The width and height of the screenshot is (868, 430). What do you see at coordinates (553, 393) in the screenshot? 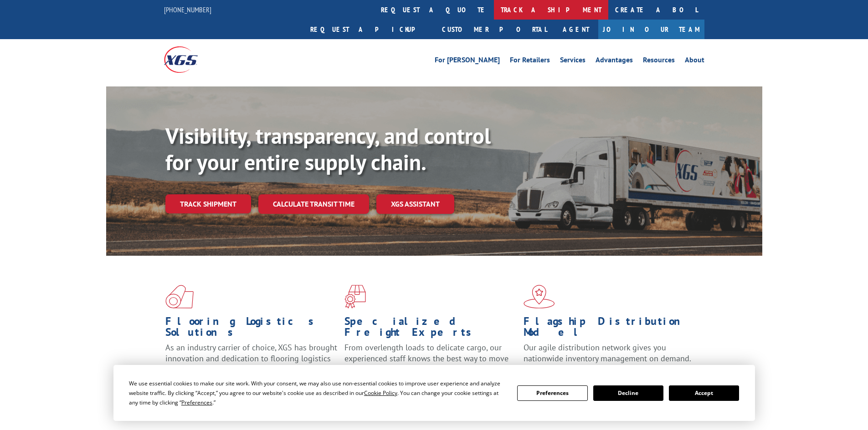
I see `button: Preferences` at bounding box center [553, 393].